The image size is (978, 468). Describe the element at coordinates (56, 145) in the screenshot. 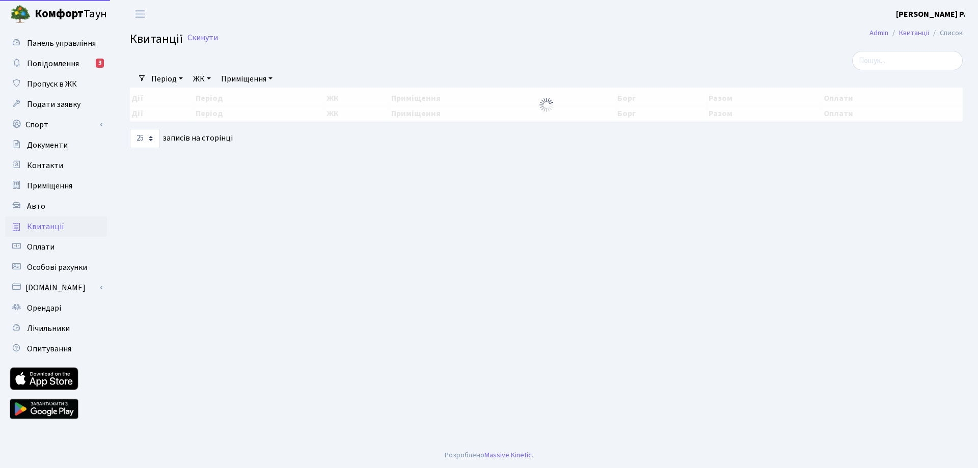

I see `a: Документи` at that location.